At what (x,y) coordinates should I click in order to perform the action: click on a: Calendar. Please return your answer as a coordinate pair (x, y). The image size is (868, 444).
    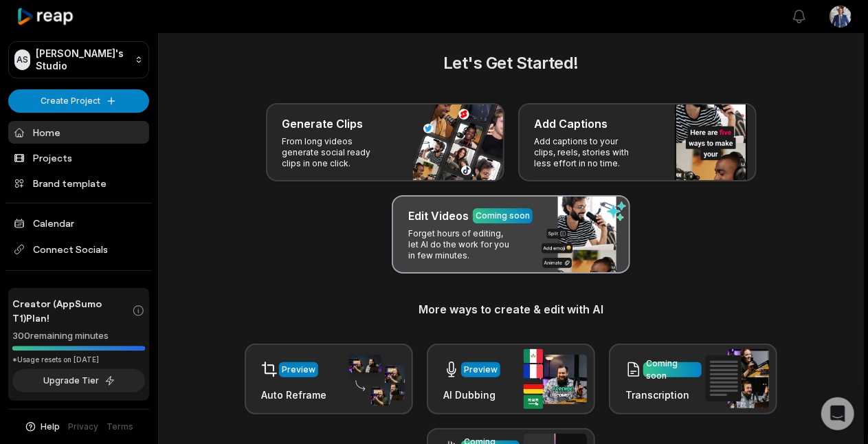
    Looking at the image, I should click on (78, 223).